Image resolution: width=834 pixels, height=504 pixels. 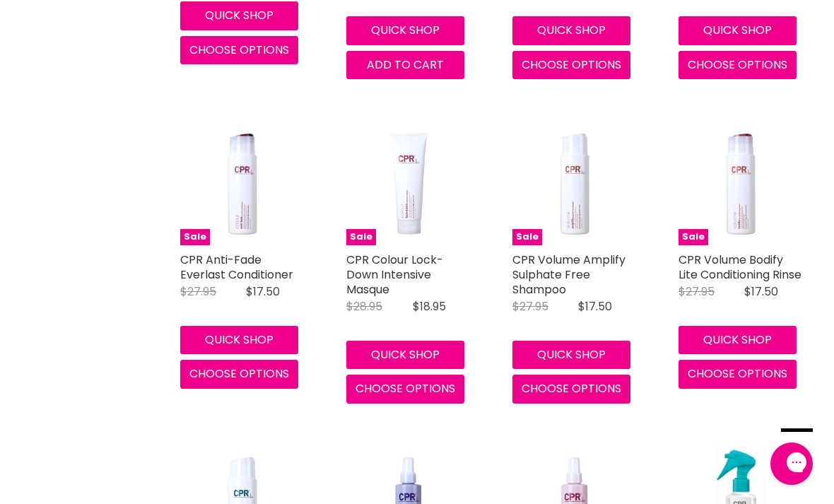 What do you see at coordinates (574, 183) in the screenshot?
I see `img: CPR Volume Amplify Sulphate Free Shampoo` at bounding box center [574, 183].